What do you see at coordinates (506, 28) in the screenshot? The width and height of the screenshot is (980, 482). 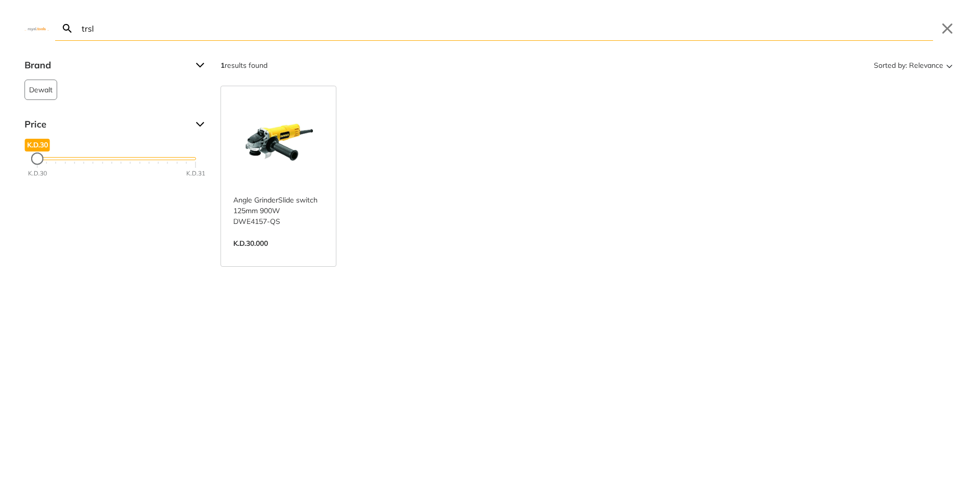 I see `input: Search…` at bounding box center [506, 28].